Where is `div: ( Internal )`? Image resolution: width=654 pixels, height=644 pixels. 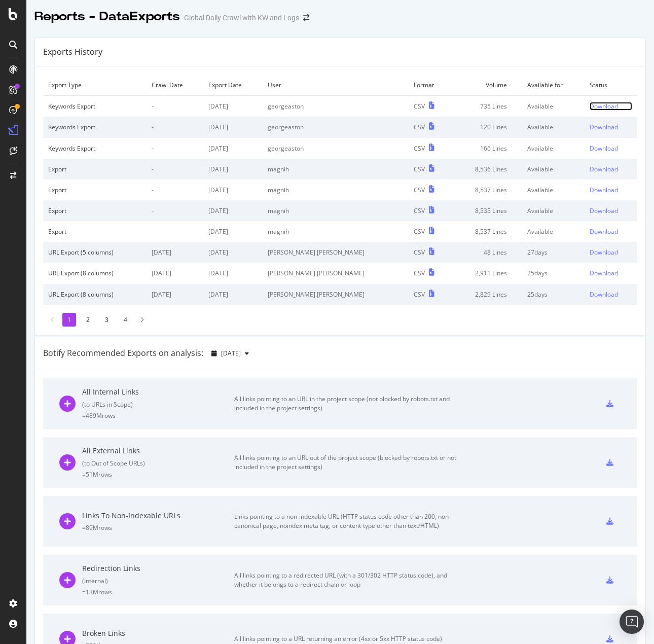
div: ( Internal ) is located at coordinates (158, 580).